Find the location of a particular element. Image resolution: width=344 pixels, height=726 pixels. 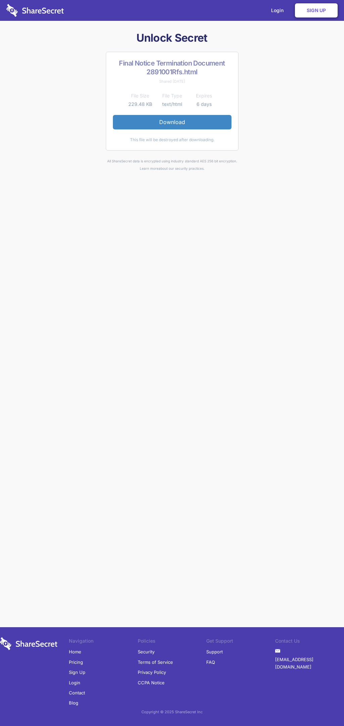

a: Terms of Service is located at coordinates (155, 662).